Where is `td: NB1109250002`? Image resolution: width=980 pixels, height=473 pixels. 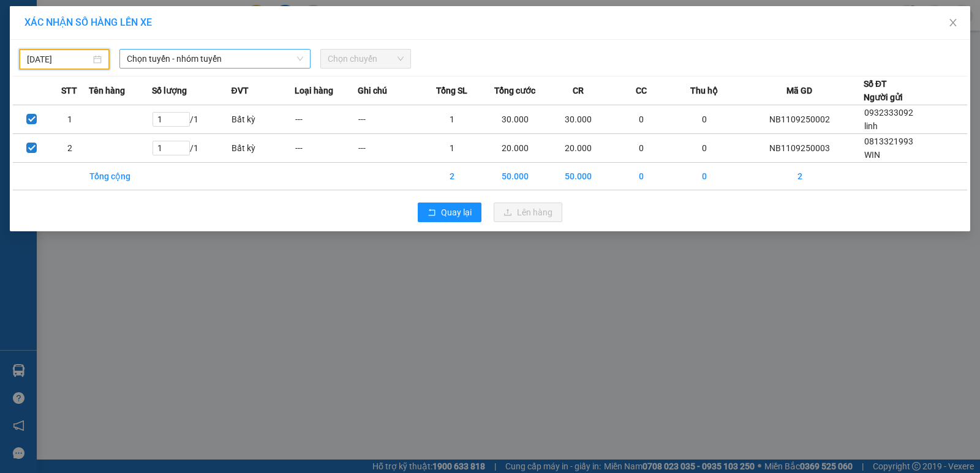
td: NB1109250002 is located at coordinates (800, 119).